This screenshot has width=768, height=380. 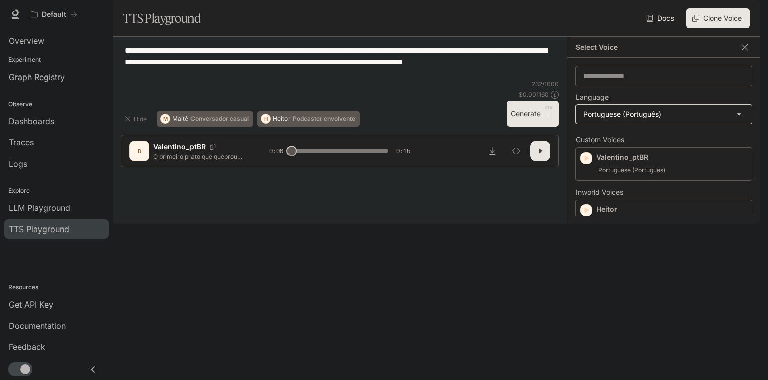 I want to click on p: Maitê, so click(x=181, y=119).